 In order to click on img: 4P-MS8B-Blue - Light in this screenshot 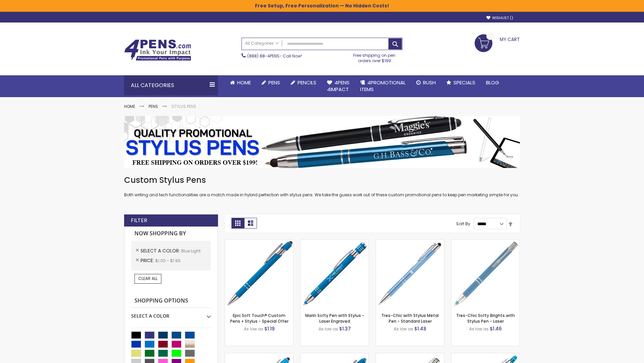, I will do `click(259, 274)`.